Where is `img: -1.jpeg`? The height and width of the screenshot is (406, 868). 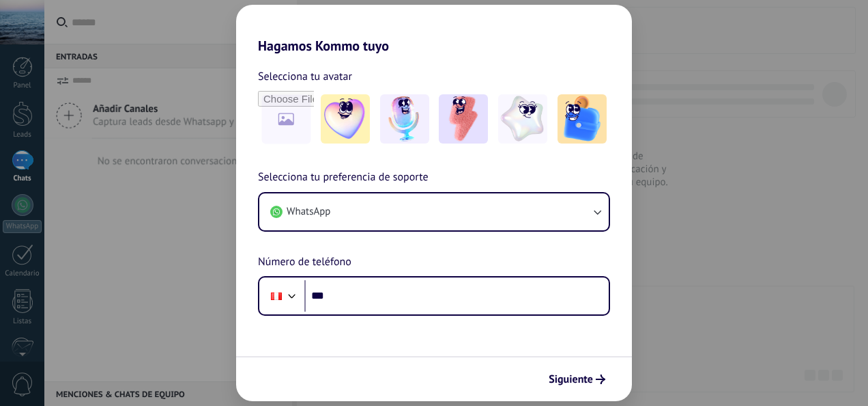 img: -1.jpeg is located at coordinates (345, 119).